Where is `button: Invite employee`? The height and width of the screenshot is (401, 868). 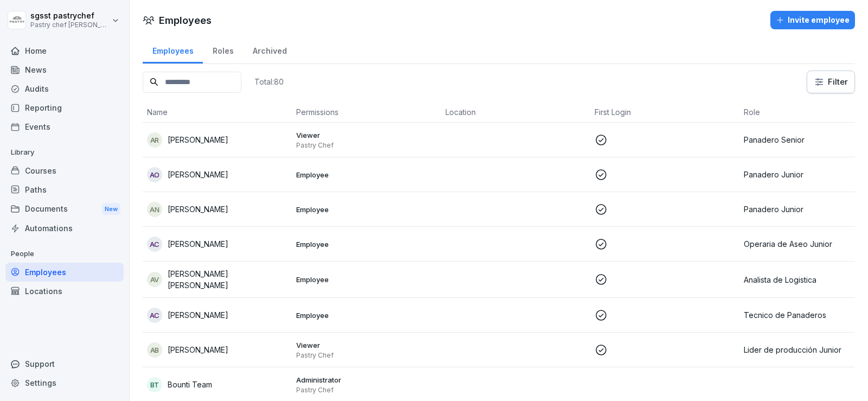
button: Invite employee is located at coordinates (813, 20).